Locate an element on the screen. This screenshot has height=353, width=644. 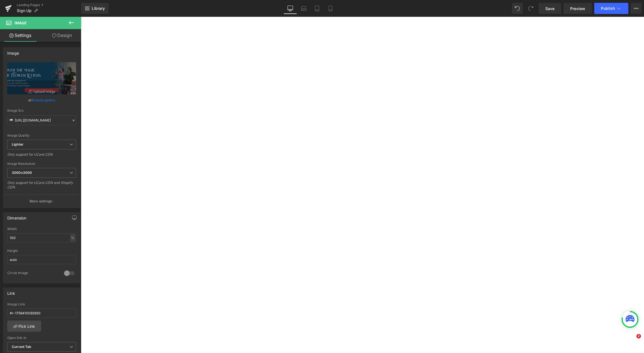
div: Image Quality is located at coordinates (42, 136).